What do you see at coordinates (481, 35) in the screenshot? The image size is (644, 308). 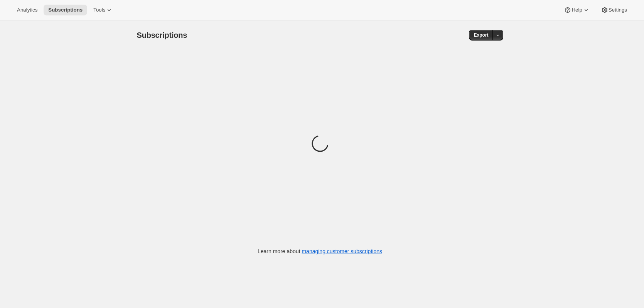 I see `span: Export` at bounding box center [481, 35].